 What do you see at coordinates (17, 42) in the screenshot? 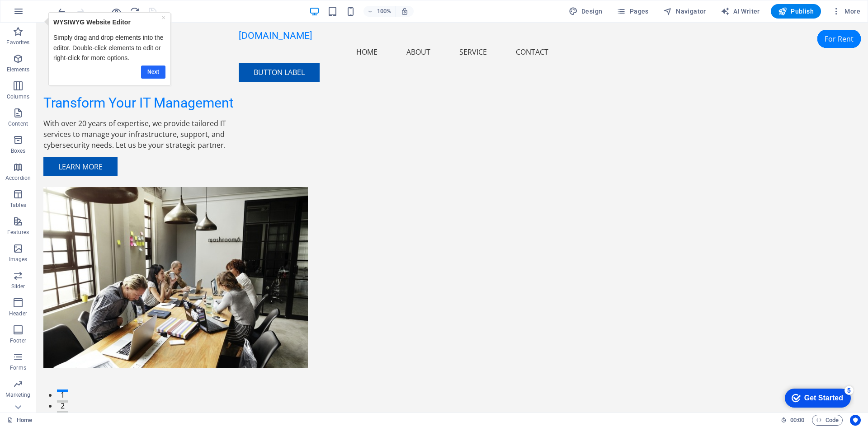
I see `p: Favorites` at bounding box center [17, 42].